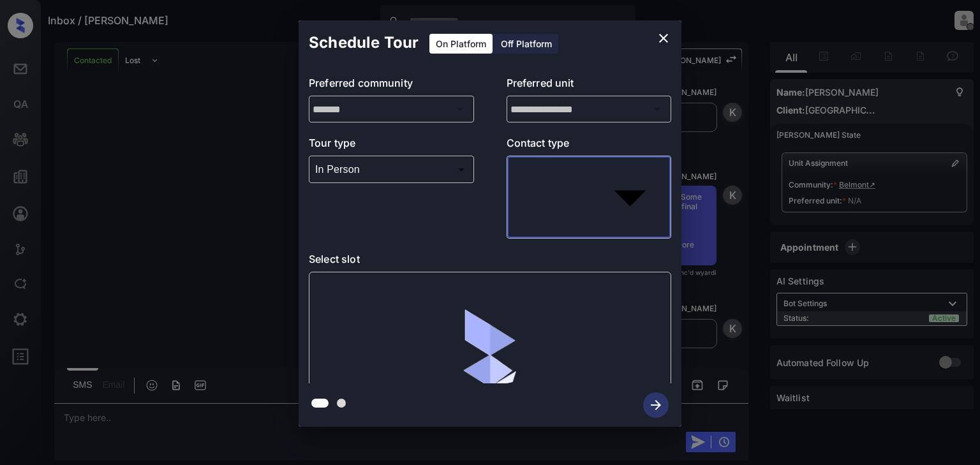 The width and height of the screenshot is (980, 465). Describe the element at coordinates (490, 357) in the screenshot. I see `img: loaderv1.7921fd1ed0a854f04152.gif` at that location.